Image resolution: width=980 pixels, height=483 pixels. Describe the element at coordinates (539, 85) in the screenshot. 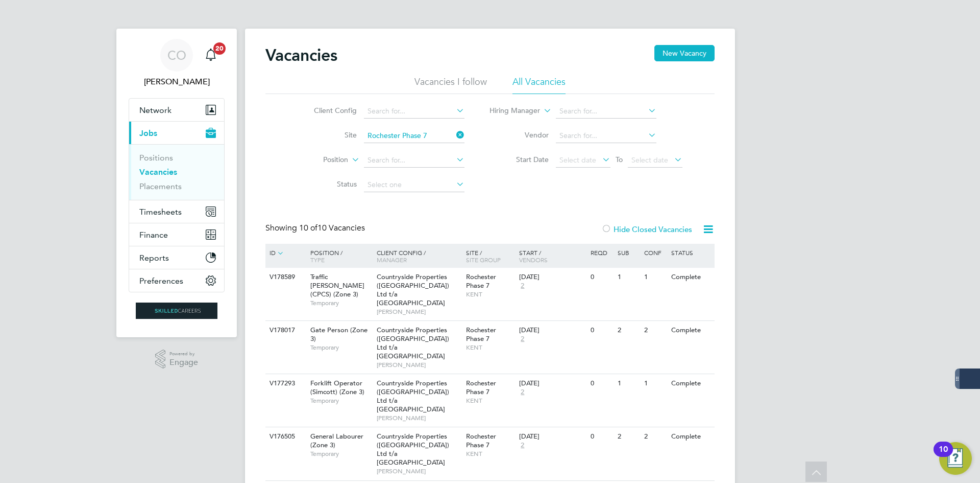

I see `li: All Vacancies` at that location.